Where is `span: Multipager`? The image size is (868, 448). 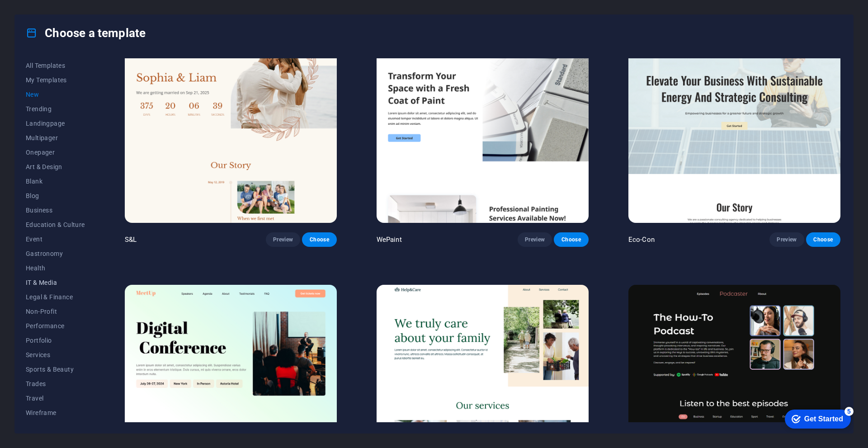
span: Multipager is located at coordinates (55, 138).